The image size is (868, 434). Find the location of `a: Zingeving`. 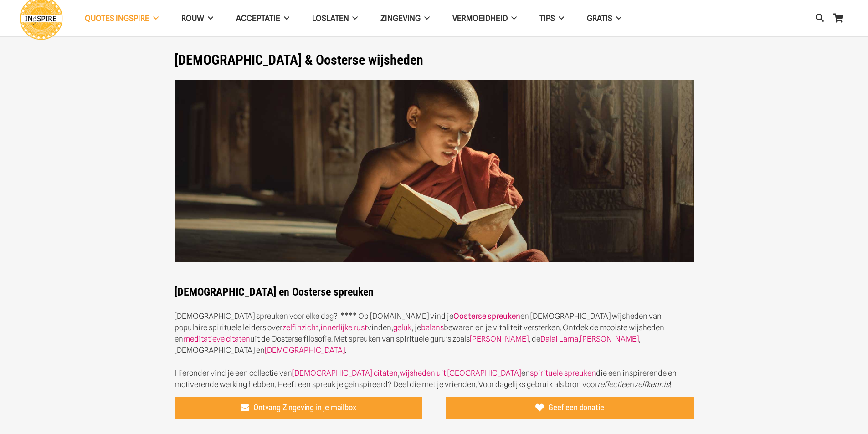

a: Zingeving is located at coordinates (405, 19).